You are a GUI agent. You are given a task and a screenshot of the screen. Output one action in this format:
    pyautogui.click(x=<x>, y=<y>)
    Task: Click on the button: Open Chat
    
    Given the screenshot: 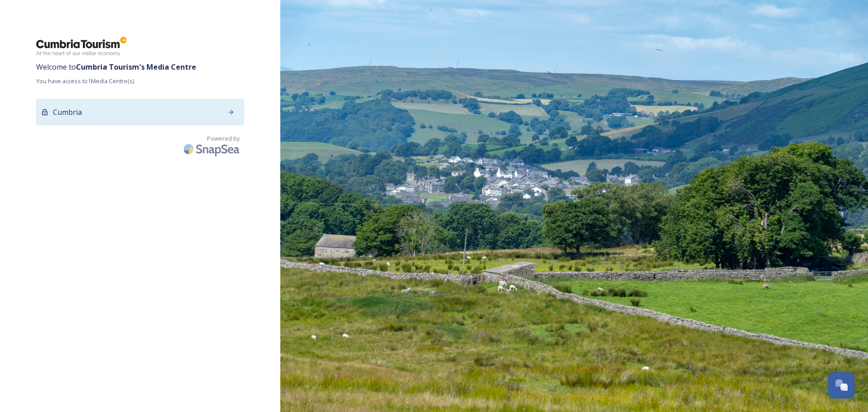 What is the action you would take?
    pyautogui.click(x=841, y=385)
    